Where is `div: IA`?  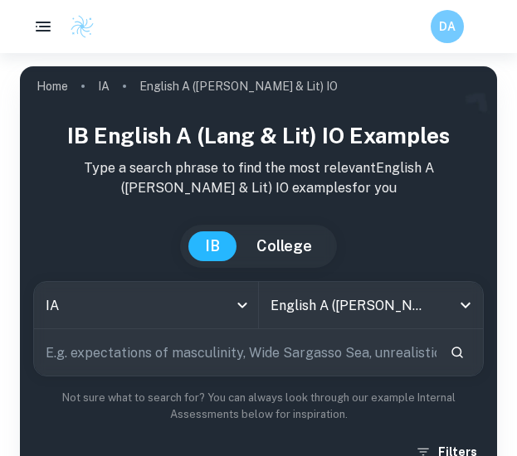
div: IA is located at coordinates (146, 305).